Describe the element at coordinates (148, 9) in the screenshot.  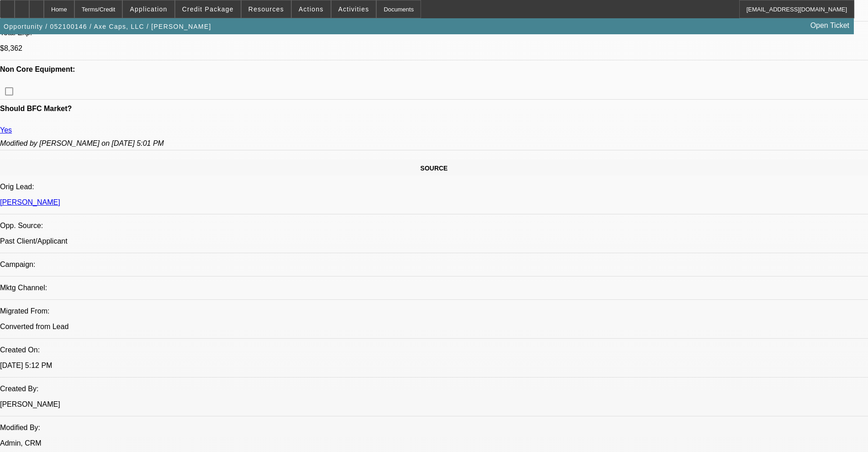
I see `span: Application` at that location.